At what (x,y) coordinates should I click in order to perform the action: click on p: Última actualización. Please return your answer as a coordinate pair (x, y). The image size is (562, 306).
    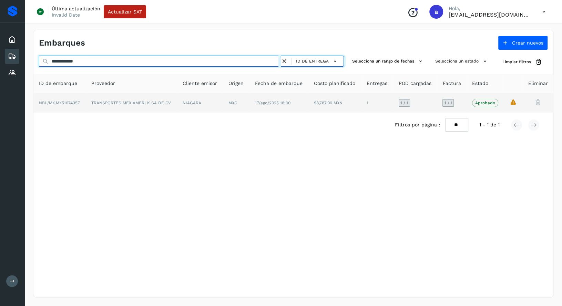
    Looking at the image, I should click on (76, 9).